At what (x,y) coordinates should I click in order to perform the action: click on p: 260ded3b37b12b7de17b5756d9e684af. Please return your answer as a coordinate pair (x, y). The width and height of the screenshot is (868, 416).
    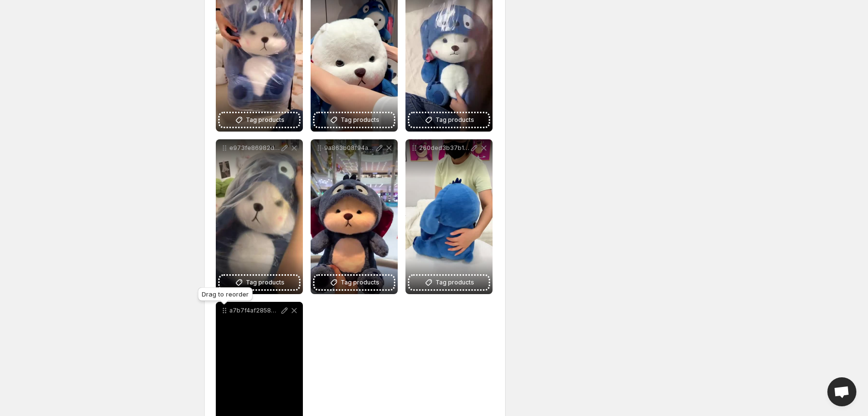
    Looking at the image, I should click on (444, 148).